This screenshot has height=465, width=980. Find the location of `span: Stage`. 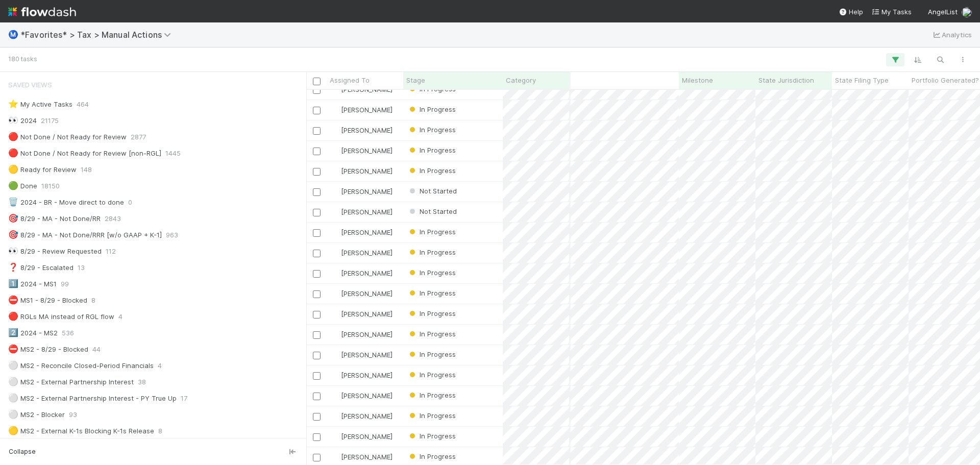

span: Stage is located at coordinates (415, 81).